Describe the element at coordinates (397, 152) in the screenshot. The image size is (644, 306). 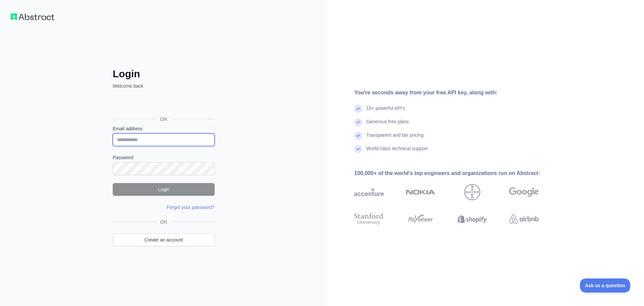
I see `div: World-class technical support` at that location.